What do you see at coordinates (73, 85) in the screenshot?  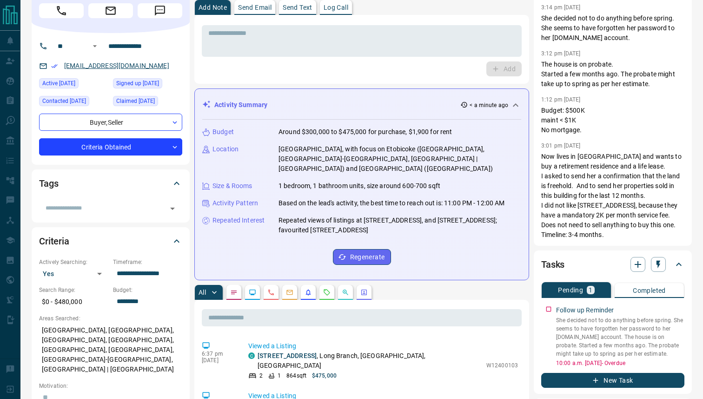 I see `div: Sun Sep 14 2025` at bounding box center [73, 85].